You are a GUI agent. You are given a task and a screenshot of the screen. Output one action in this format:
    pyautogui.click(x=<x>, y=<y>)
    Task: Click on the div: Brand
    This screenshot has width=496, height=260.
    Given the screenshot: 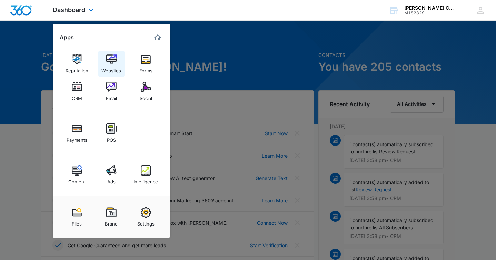 What is the action you would take?
    pyautogui.click(x=111, y=222)
    